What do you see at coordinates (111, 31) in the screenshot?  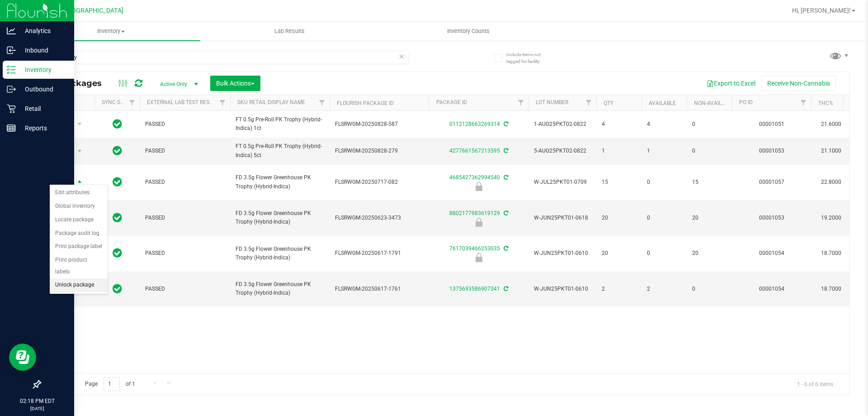 I see `a: Inventory` at bounding box center [111, 31].